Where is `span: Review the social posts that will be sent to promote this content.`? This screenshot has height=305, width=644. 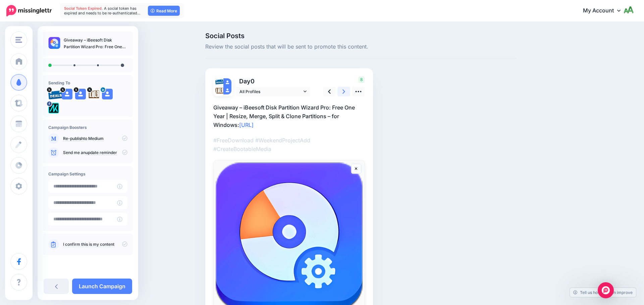
span: Review the social posts that will be sent to promote this content. is located at coordinates (361, 47).